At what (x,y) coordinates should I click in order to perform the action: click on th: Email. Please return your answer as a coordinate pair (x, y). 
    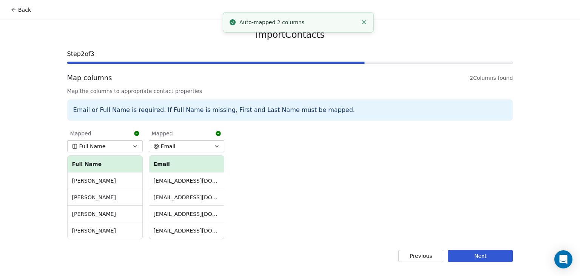
    Looking at the image, I should click on (187, 164).